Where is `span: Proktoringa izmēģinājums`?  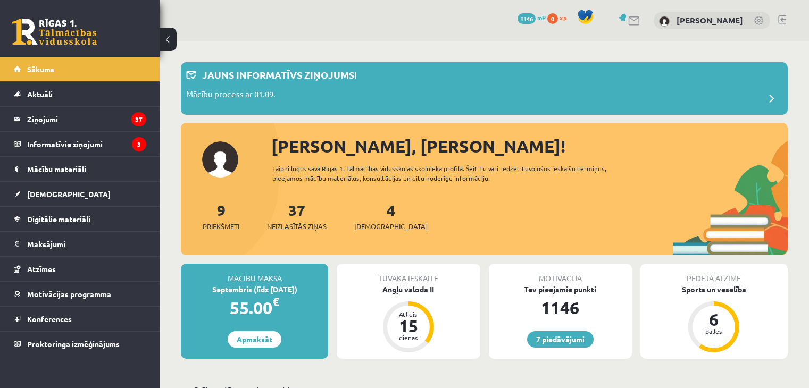
span: Proktoringa izmēģinājums is located at coordinates (73, 344).